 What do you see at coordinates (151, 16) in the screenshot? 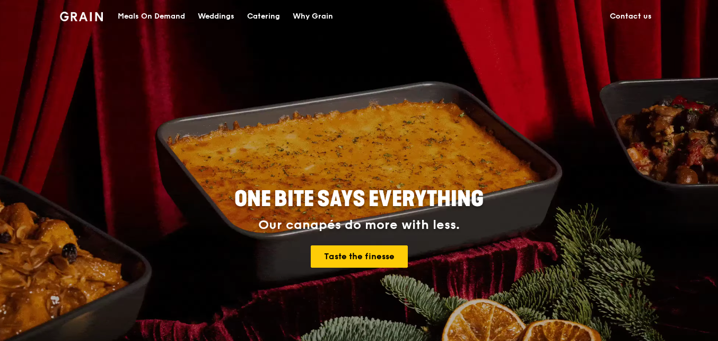
I see `div: Meals On Demand` at bounding box center [151, 16].